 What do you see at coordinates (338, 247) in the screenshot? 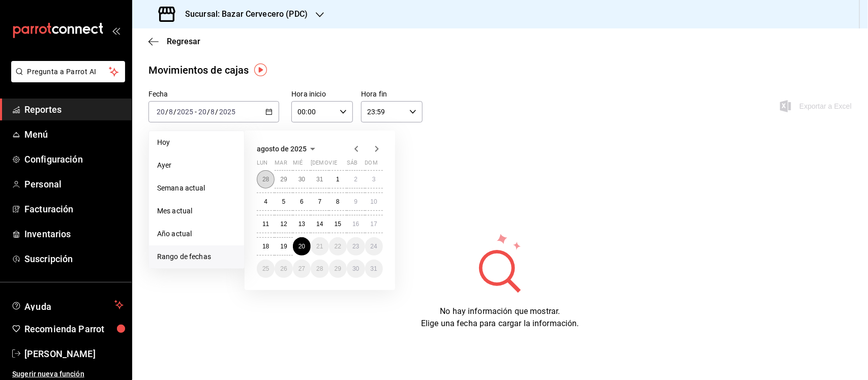
I see `abbr: 22 de agosto de 2025` at bounding box center [338, 247].